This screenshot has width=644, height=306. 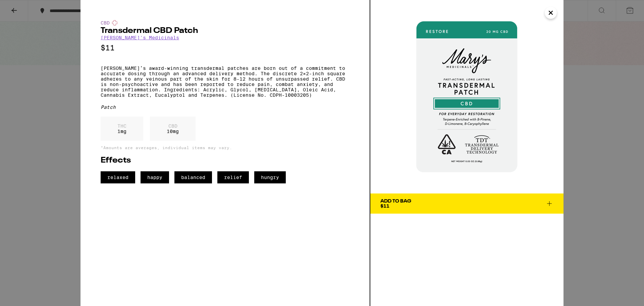 What do you see at coordinates (225, 48) in the screenshot?
I see `p: $11` at bounding box center [225, 48].